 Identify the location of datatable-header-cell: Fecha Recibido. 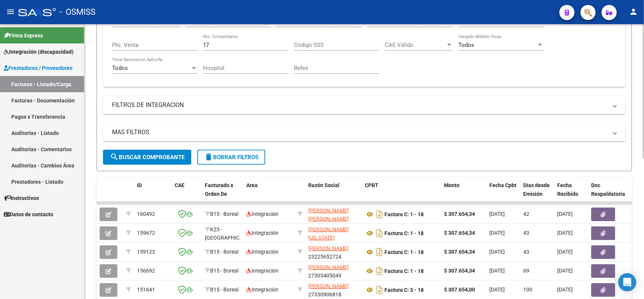
(571, 194).